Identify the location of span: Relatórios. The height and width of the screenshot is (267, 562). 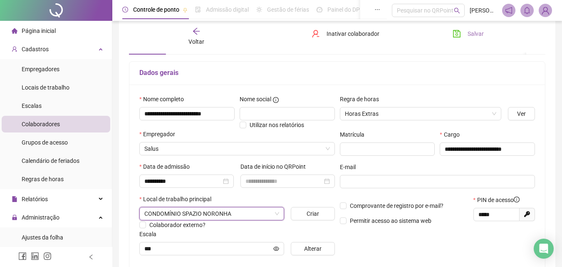
(35, 199).